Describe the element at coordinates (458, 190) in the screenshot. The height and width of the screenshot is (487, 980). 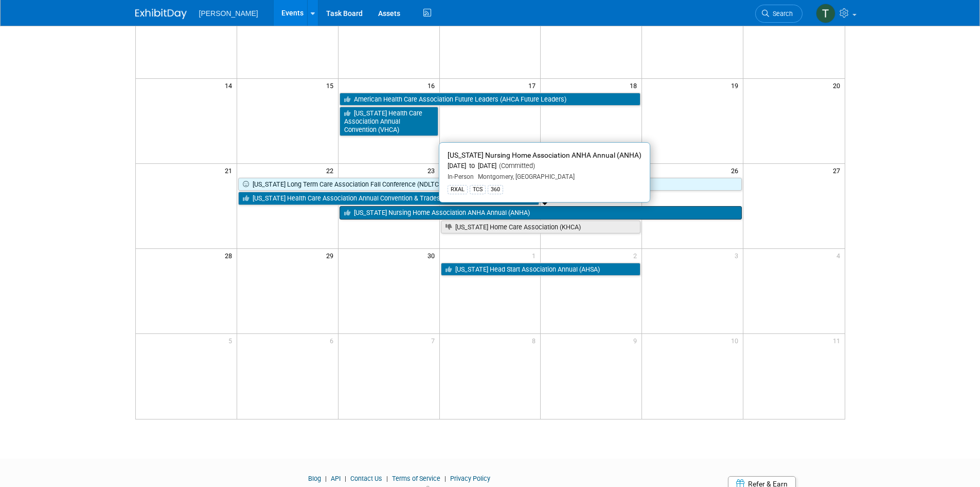
I see `div: RXAL` at that location.